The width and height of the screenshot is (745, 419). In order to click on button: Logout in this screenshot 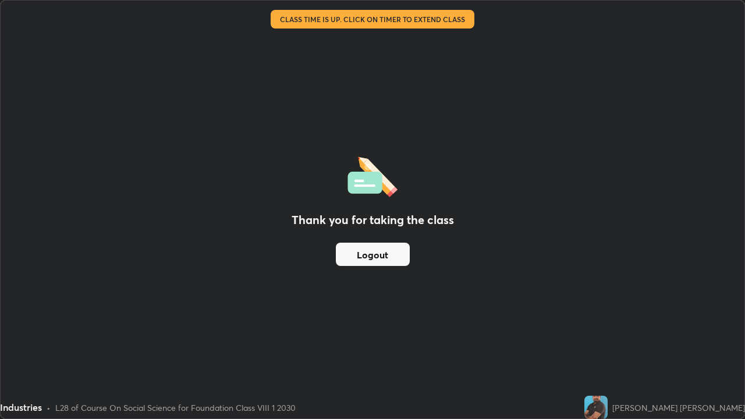, I will do `click(373, 254)`.